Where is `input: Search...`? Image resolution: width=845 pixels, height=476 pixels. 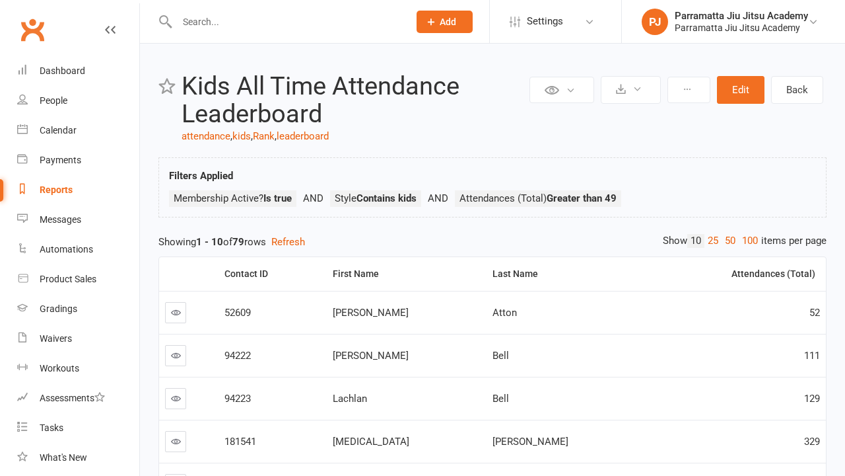 input: Search... is located at coordinates (286, 22).